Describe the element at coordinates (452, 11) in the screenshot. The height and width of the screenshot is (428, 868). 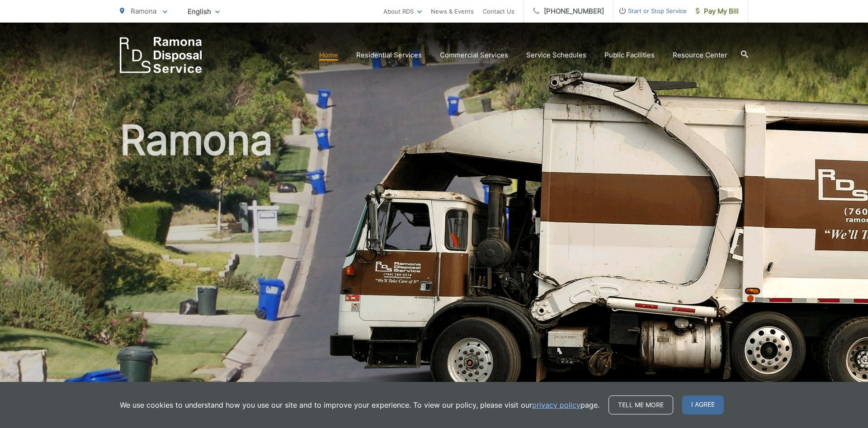
I see `a: News & Events` at that location.